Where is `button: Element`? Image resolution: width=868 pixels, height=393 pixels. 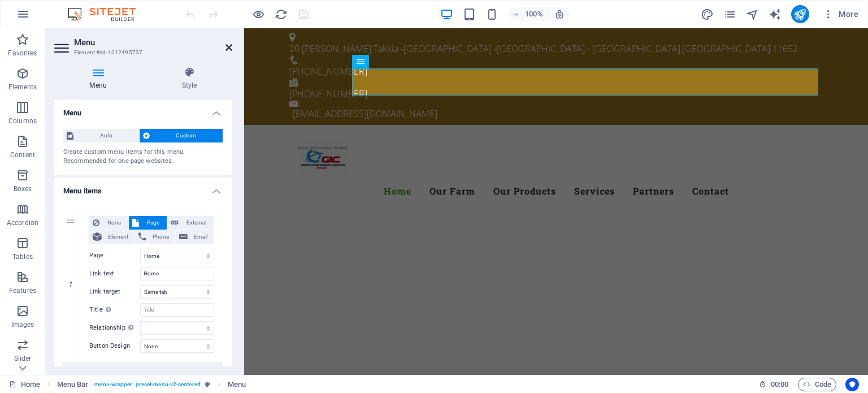 button: Element is located at coordinates (112, 237).